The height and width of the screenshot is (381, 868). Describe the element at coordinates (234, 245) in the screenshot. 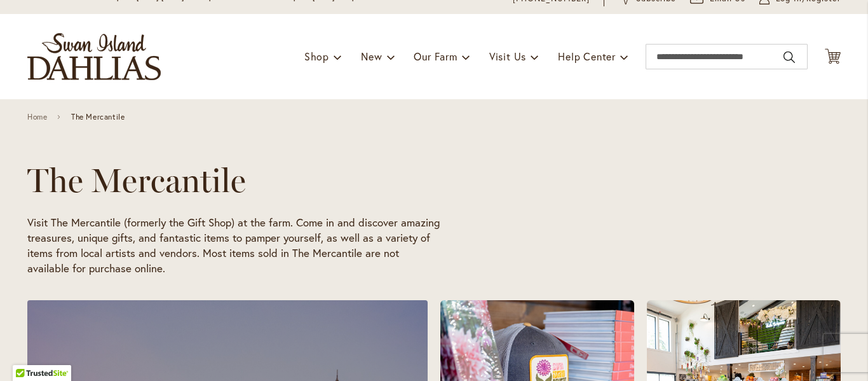

I see `p: Visit The Mercantile (formerly the Gift Shop) at the farm. Come in and discover amazing treasures...` at that location.